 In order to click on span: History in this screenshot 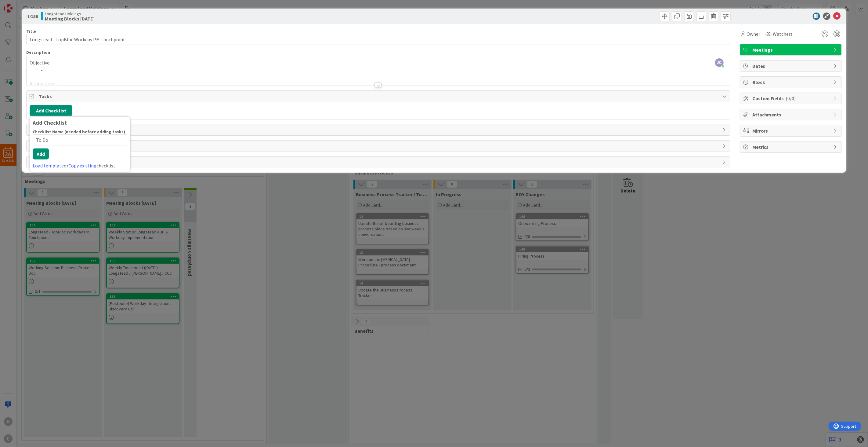, I will do `click(379, 162)`.